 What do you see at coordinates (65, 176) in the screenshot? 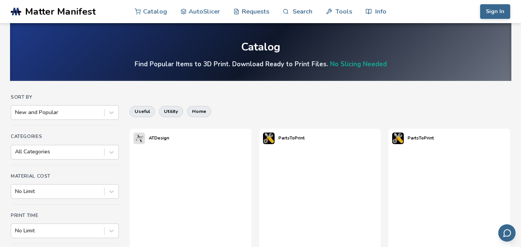
I see `h4: Material Cost` at bounding box center [65, 176].